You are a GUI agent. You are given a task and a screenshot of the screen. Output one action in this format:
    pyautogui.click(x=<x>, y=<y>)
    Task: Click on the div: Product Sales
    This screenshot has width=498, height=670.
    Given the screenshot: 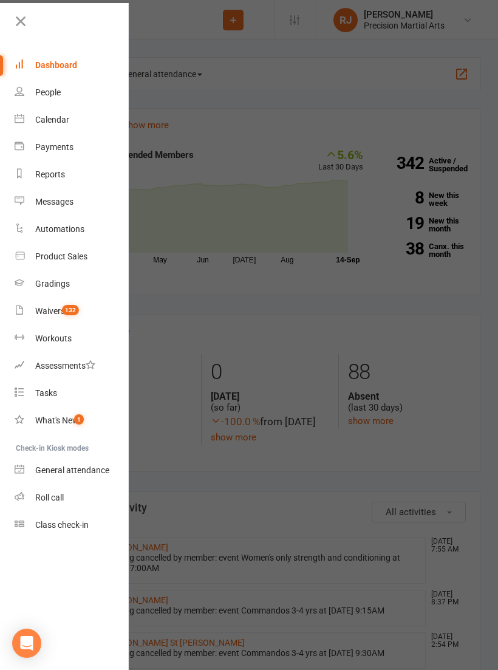 What is the action you would take?
    pyautogui.click(x=61, y=256)
    